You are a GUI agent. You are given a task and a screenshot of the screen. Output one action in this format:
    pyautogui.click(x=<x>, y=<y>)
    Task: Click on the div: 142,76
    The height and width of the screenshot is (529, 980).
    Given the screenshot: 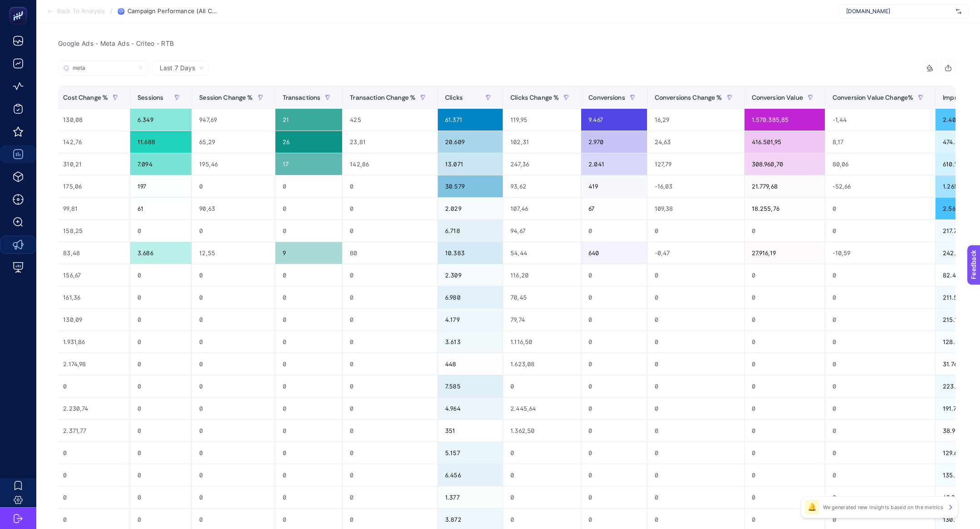 What is the action you would take?
    pyautogui.click(x=93, y=142)
    